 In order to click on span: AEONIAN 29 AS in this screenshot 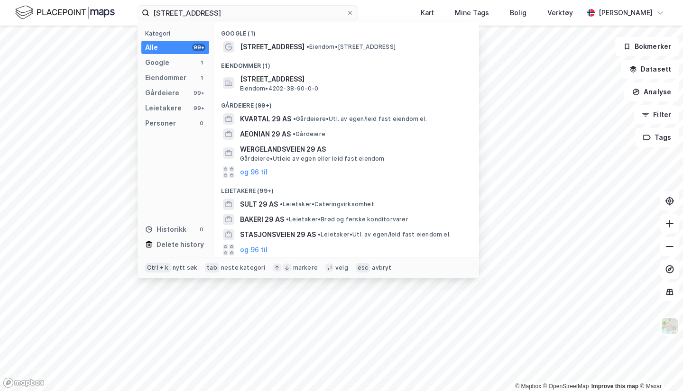, I will do `click(265, 134)`.